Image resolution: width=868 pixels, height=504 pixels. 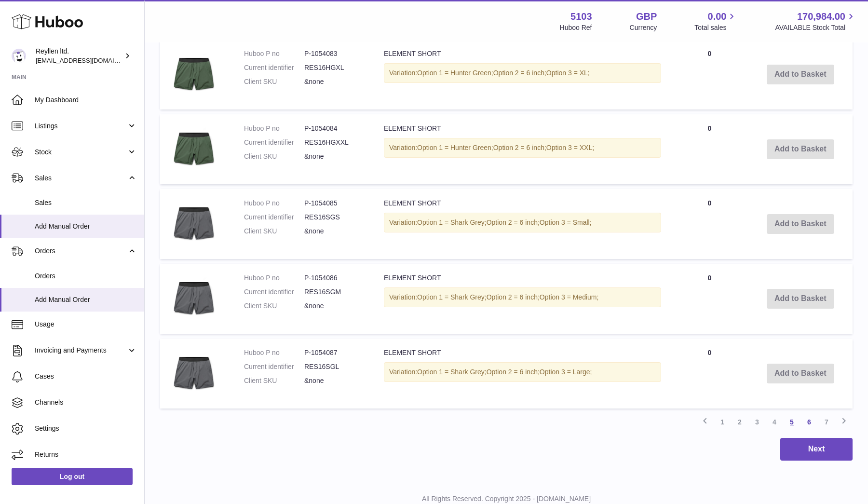 I want to click on button: Next, so click(x=816, y=450).